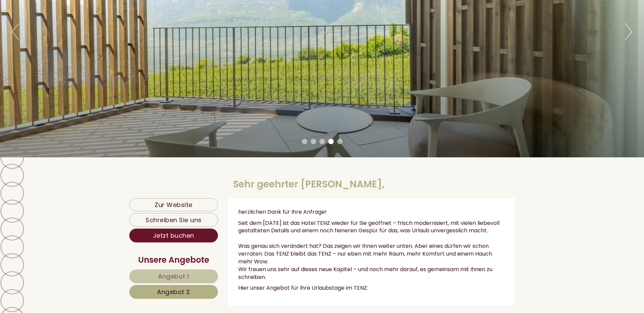  What do you see at coordinates (174, 205) in the screenshot?
I see `a: Zur Website` at bounding box center [174, 205].